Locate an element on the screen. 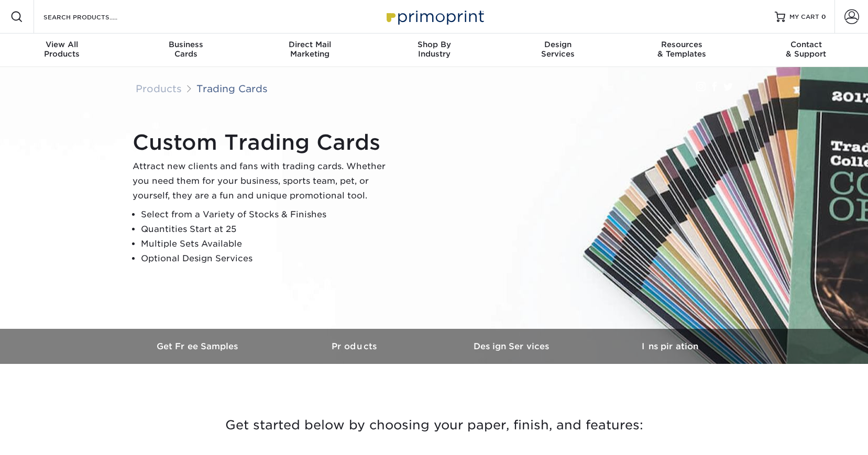 This screenshot has height=455, width=868. div: Services is located at coordinates (558, 49).